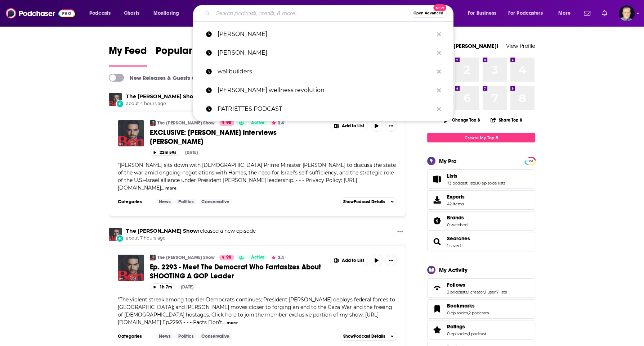 This screenshot has width=644, height=346. I want to click on a: 2 podcasts, so click(457, 293).